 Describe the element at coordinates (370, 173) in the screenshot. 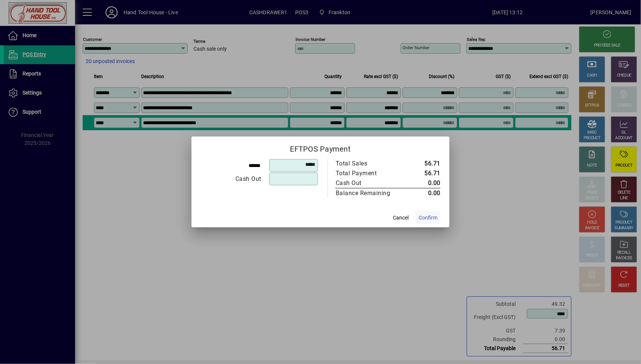

I see `td: Total Payment` at that location.